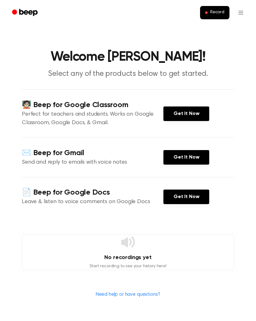 This screenshot has width=256, height=321. I want to click on p: Start recording to see your history here!, so click(128, 267).